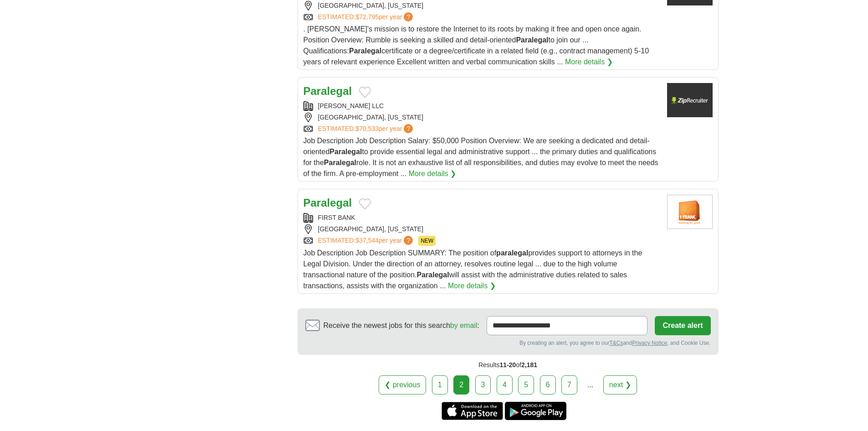  I want to click on div: 2, so click(461, 385).